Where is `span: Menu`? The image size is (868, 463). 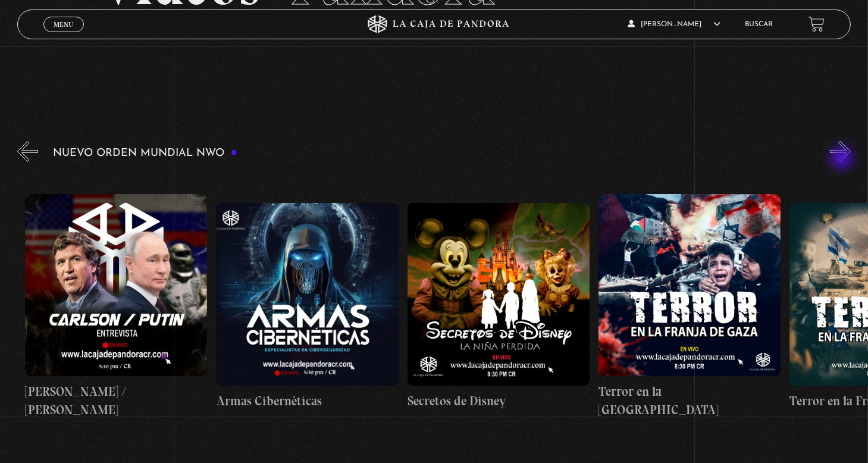 span: Menu is located at coordinates (63, 24).